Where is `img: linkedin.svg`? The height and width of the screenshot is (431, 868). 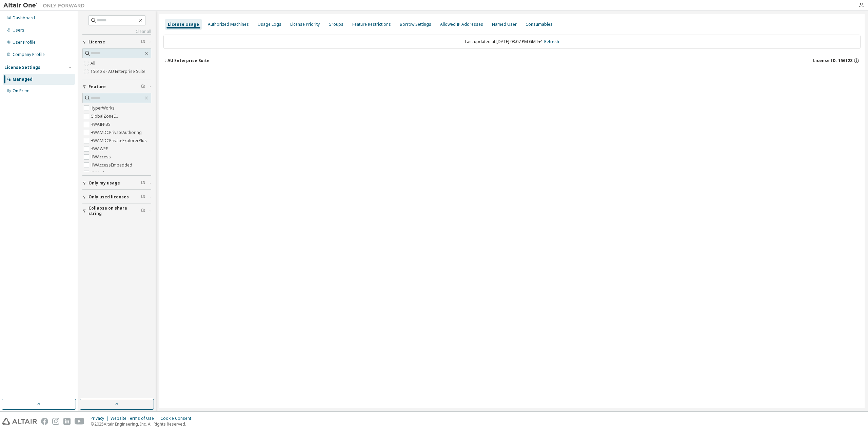 img: linkedin.svg is located at coordinates (67, 421).